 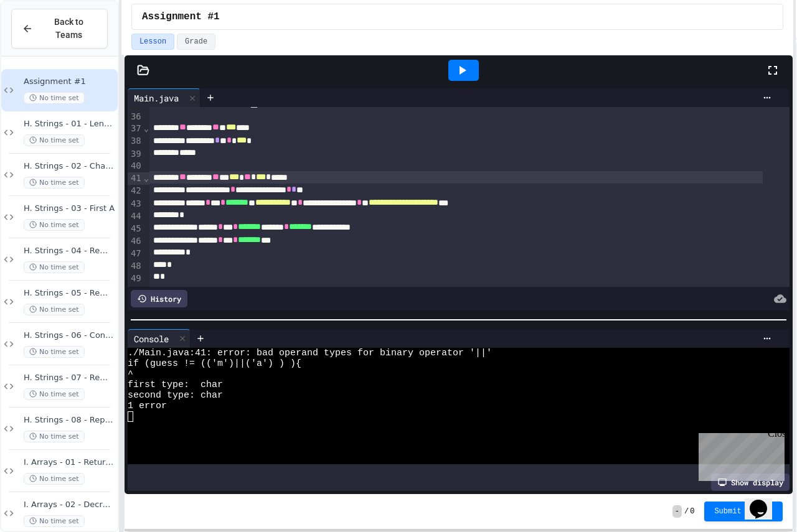 I want to click on div: History, so click(x=159, y=299).